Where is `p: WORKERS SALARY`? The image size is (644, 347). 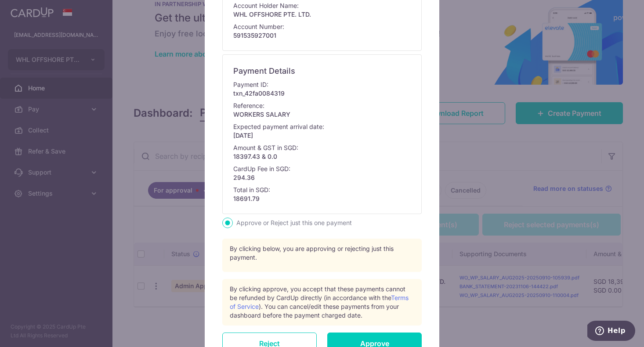 p: WORKERS SALARY is located at coordinates (322, 115).